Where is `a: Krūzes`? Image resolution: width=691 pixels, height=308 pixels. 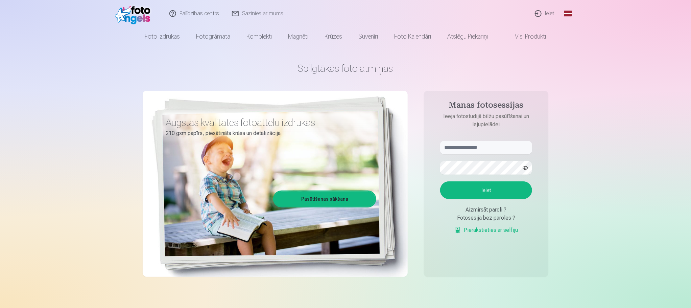
a: Krūzes is located at coordinates (334, 37).